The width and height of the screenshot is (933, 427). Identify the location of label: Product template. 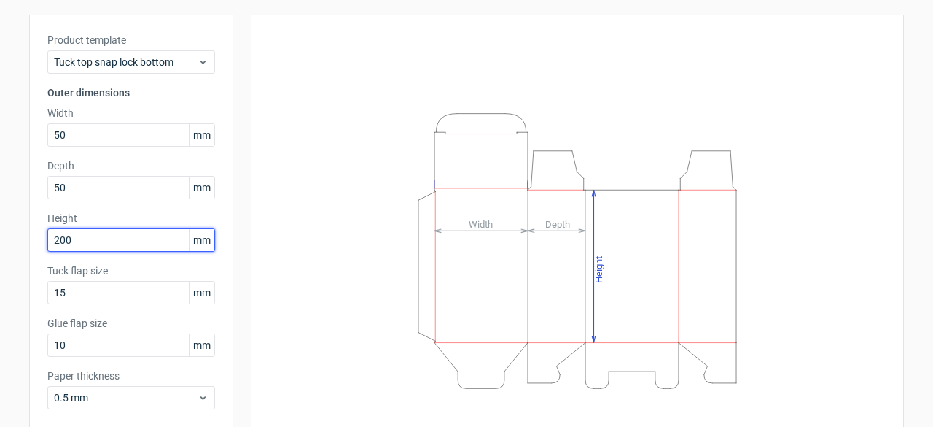
(131, 40).